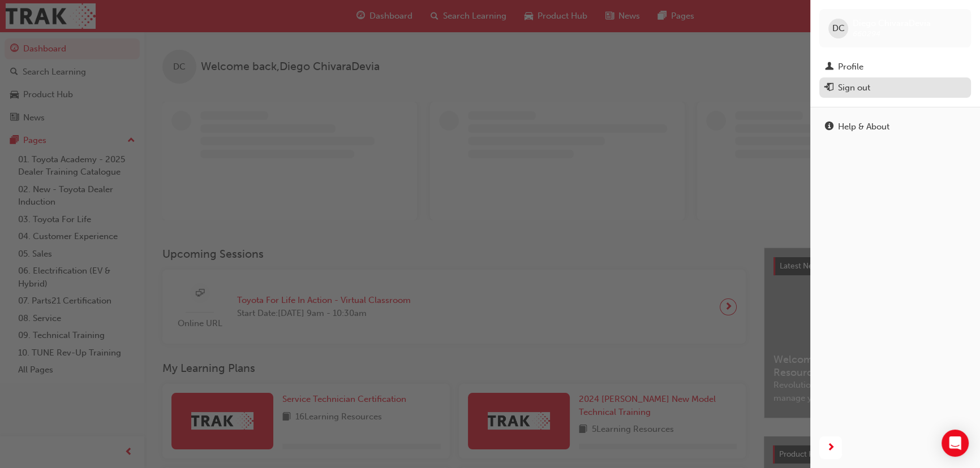 The image size is (980, 468). Describe the element at coordinates (838, 28) in the screenshot. I see `span: DC` at that location.